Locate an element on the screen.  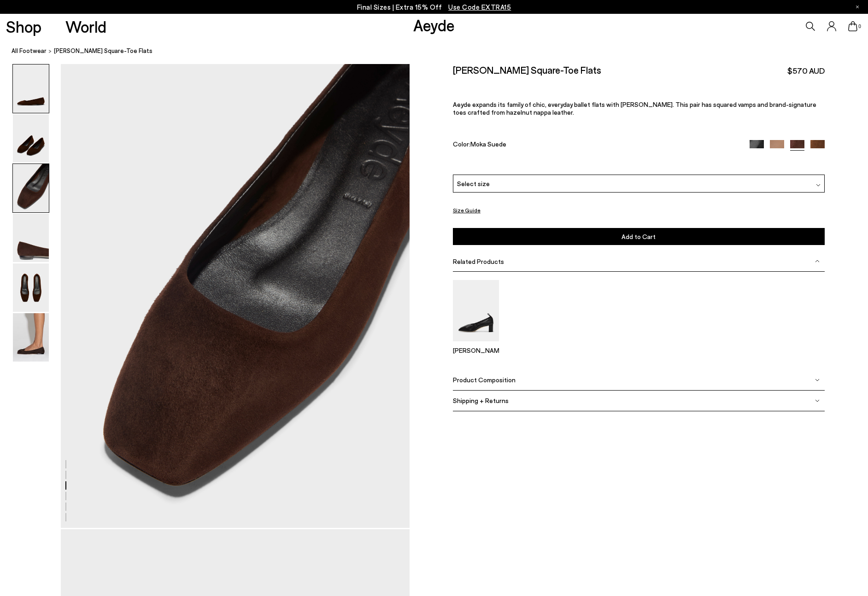
span: Product Composition is located at coordinates (484, 379).